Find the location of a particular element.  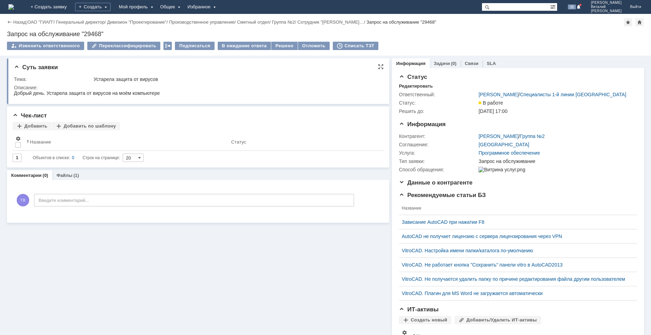

div: Контрагент: is located at coordinates (438, 136).